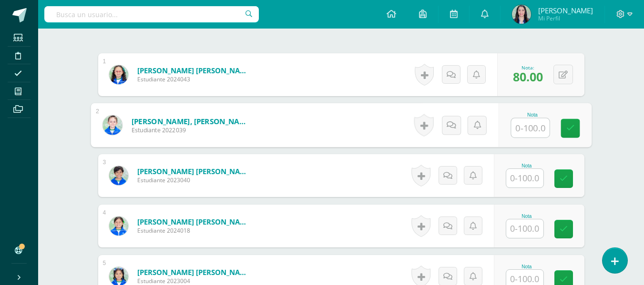  I want to click on span: Estudiante 2023004, so click(194, 281).